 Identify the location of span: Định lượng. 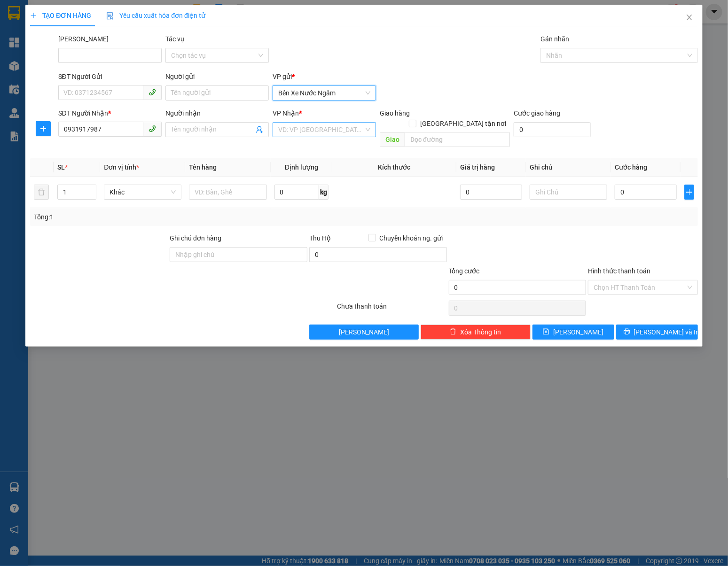
(302, 167).